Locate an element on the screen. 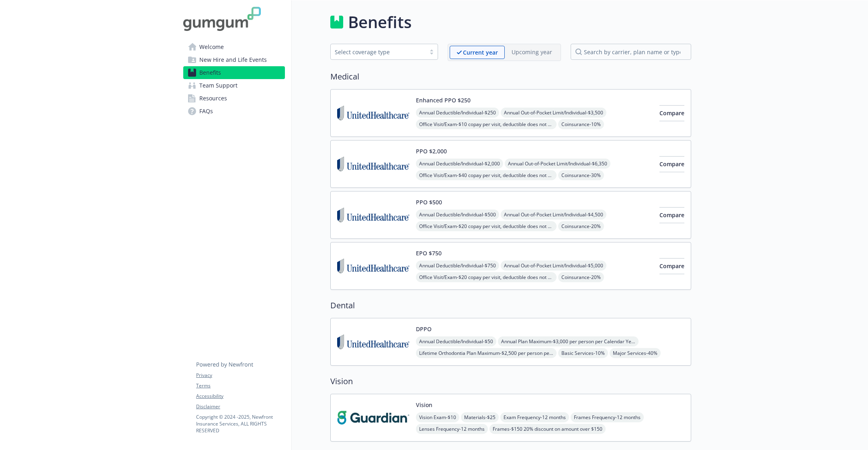 This screenshot has height=450, width=868. span: Basic Services - 10% is located at coordinates (583, 353).